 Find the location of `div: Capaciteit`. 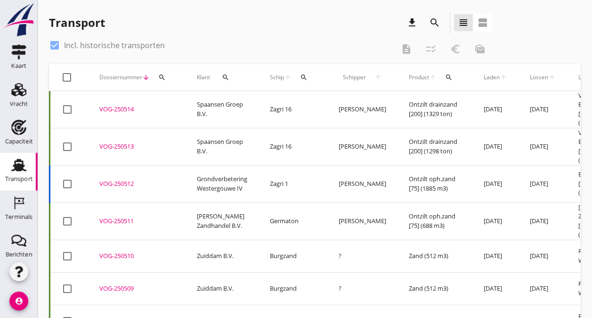

div: Capaciteit is located at coordinates (19, 141).